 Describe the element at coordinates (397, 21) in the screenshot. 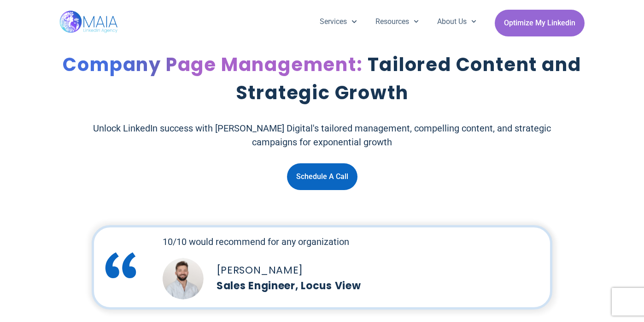

I see `a: Resources` at that location.